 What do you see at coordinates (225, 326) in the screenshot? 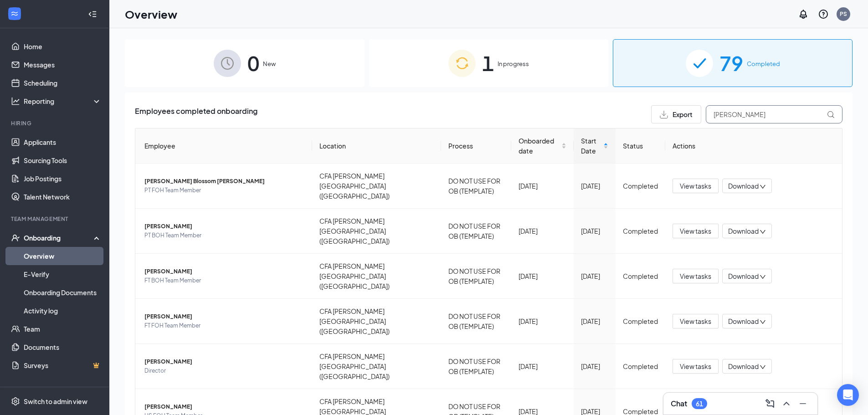
I see `span: FT FOH Team Member` at bounding box center [225, 326].